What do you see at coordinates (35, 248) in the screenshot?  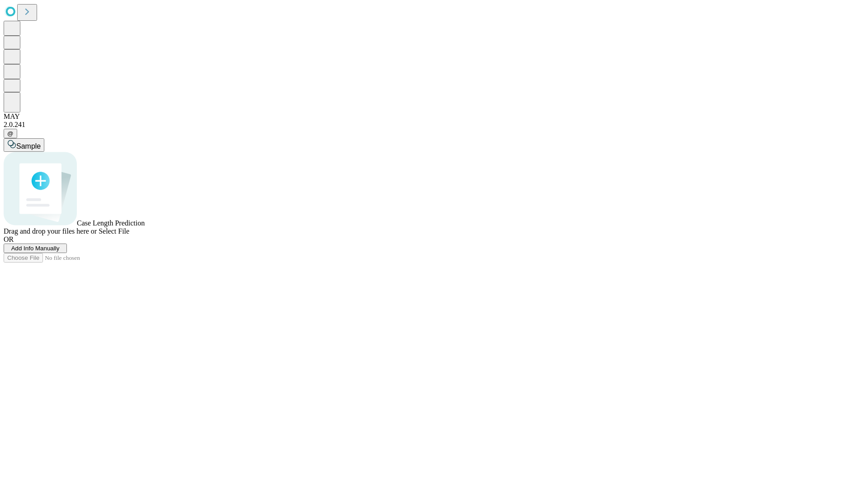 I see `span: Add Info Manually` at bounding box center [35, 248].